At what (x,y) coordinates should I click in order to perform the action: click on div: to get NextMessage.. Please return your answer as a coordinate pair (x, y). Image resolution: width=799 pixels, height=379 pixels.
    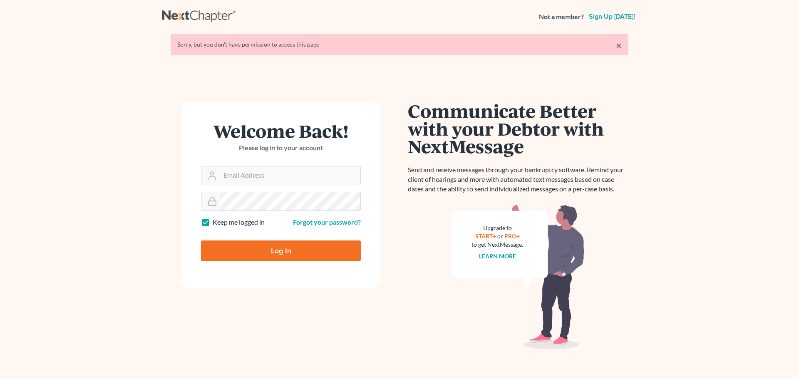
    Looking at the image, I should click on (497, 245).